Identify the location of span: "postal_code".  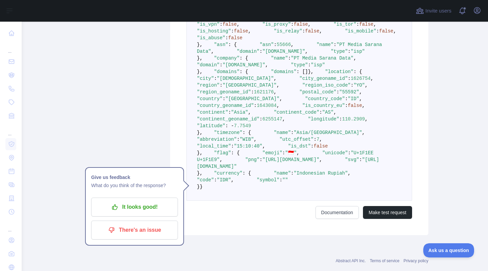
(317, 92).